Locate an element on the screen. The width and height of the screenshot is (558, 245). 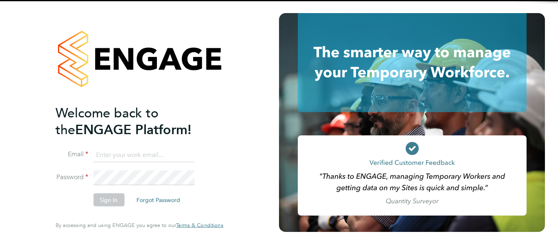
button: Forgot Password is located at coordinates (158, 200).